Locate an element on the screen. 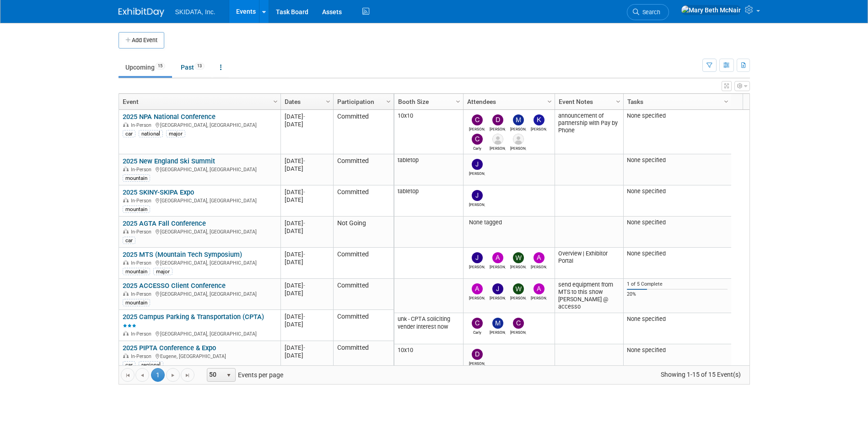 The width and height of the screenshot is (868, 423). span: Go to the first page is located at coordinates (128, 375).